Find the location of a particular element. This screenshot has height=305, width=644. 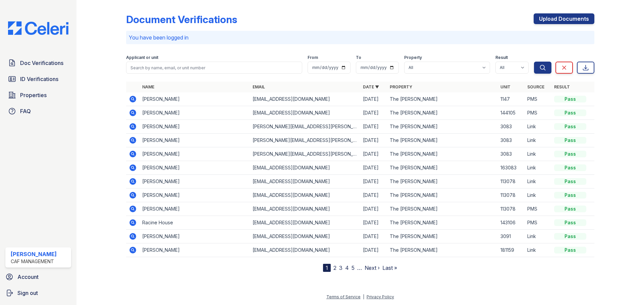

a: 3 is located at coordinates (341, 268).